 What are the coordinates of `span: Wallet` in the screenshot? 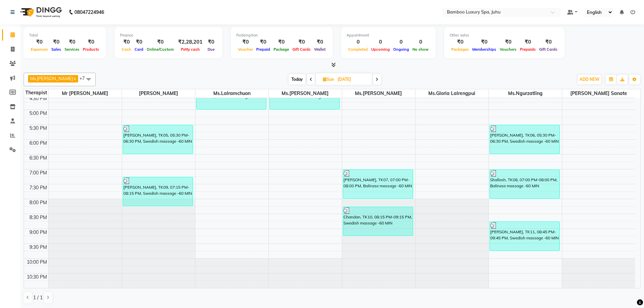 It's located at (320, 49).